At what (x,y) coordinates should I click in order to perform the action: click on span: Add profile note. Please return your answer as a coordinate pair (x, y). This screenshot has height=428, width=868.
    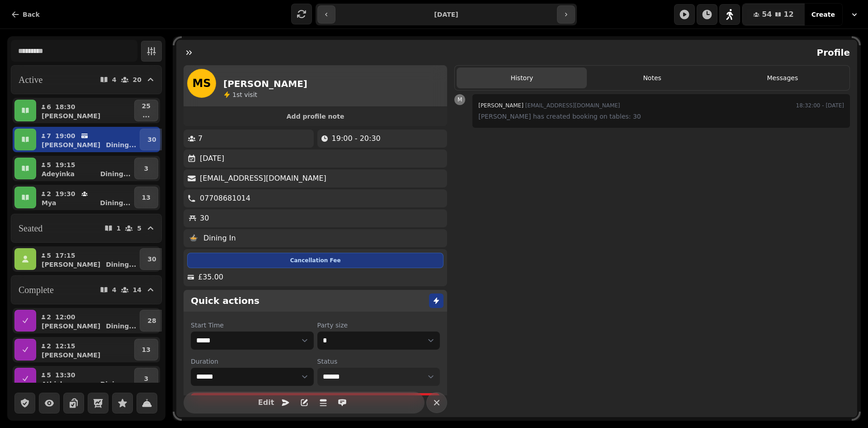
    Looking at the image, I should click on (315, 117).